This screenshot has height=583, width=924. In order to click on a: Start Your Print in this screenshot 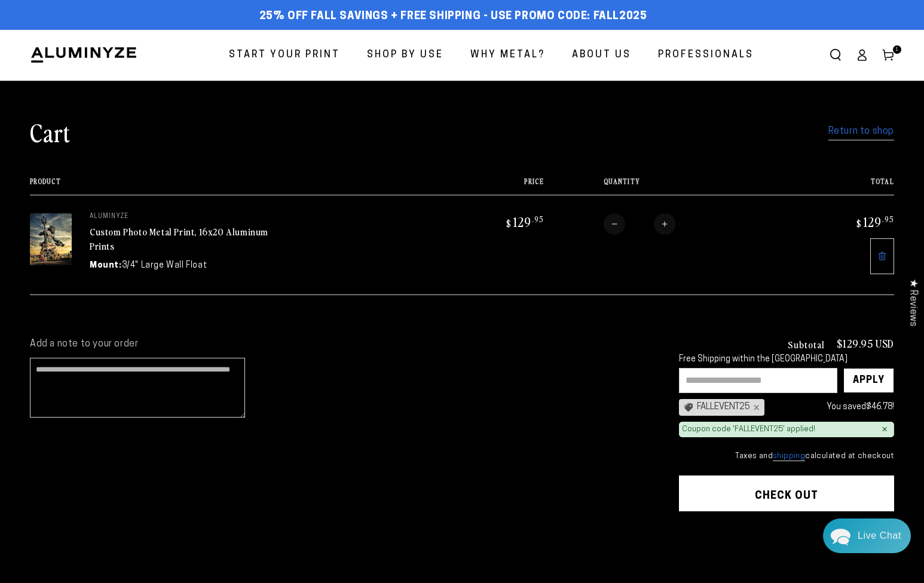, I will do `click(285, 54)`.